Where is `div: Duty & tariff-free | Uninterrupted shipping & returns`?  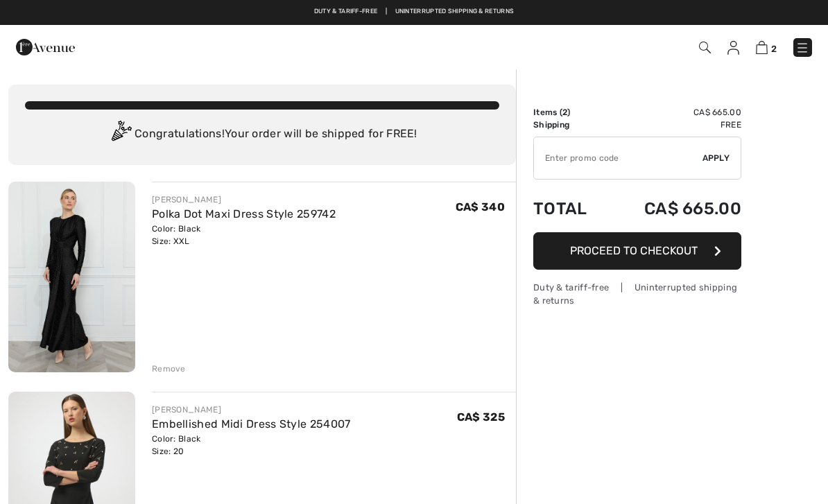 div: Duty & tariff-free | Uninterrupted shipping & returns is located at coordinates (637, 294).